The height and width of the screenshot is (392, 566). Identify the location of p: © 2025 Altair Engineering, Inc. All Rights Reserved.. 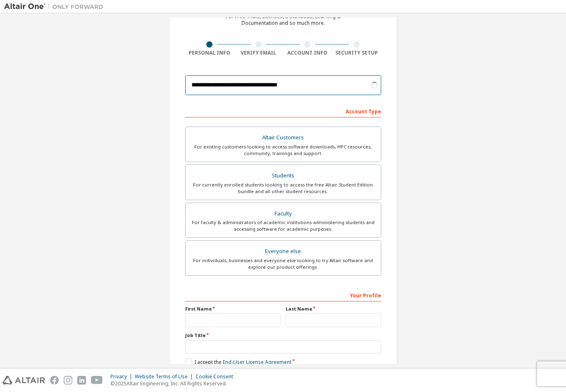
(174, 383).